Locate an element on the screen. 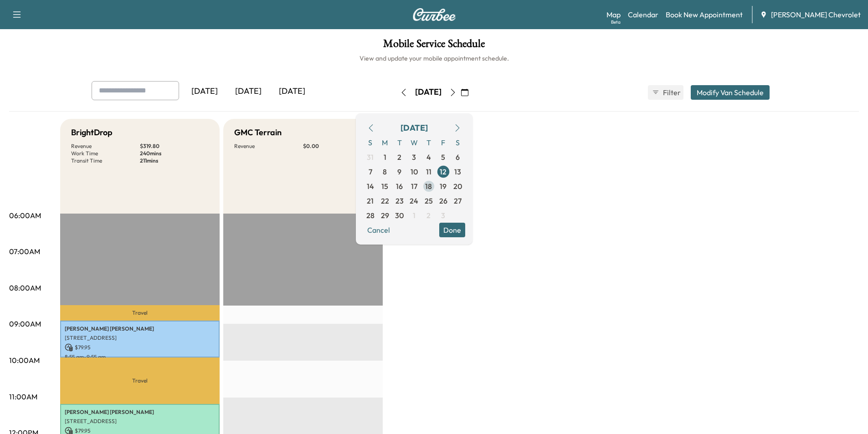 This screenshot has height=434, width=868. span: 26 is located at coordinates (443, 201).